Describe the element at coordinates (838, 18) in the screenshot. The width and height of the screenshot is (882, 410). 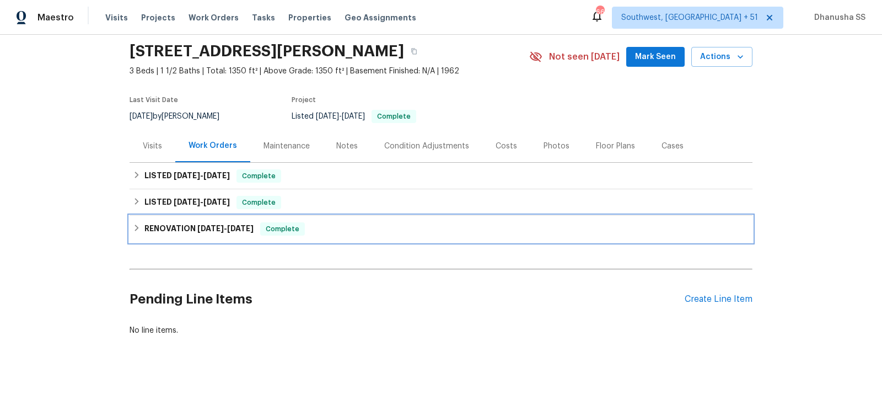
I see `span: Dhanusha SS` at that location.